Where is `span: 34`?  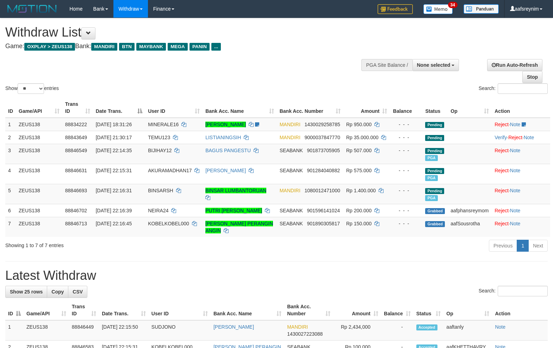
span: 34 is located at coordinates (452, 5).